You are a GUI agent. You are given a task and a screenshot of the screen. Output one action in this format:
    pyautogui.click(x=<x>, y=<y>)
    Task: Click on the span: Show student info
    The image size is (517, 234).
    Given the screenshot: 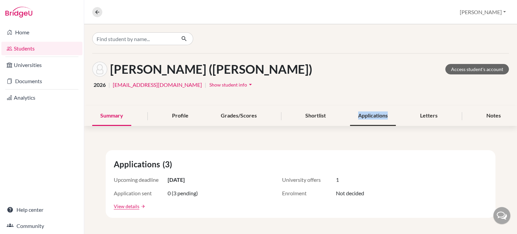 What is the action you would take?
    pyautogui.click(x=228, y=84)
    